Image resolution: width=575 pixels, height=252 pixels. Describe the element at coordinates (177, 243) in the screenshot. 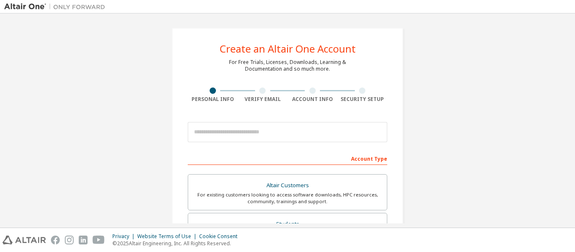

I see `p: © 2025 Altair Engineering, Inc. All Rights Reserved.` at that location.